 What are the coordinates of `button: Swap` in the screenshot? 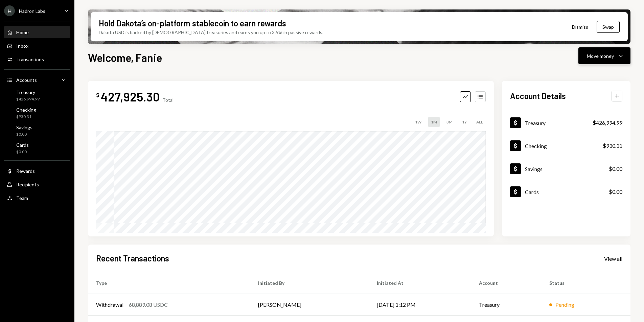 It's located at (608, 27).